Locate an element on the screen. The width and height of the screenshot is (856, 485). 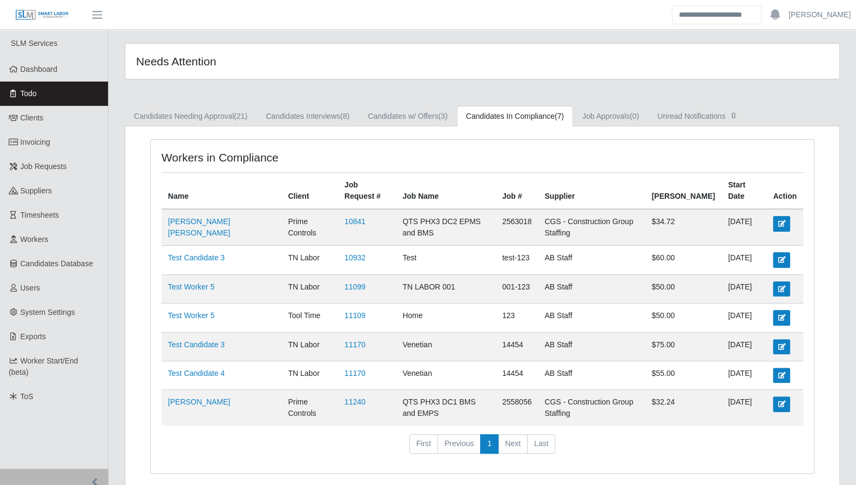
span: Exports is located at coordinates (33, 336).